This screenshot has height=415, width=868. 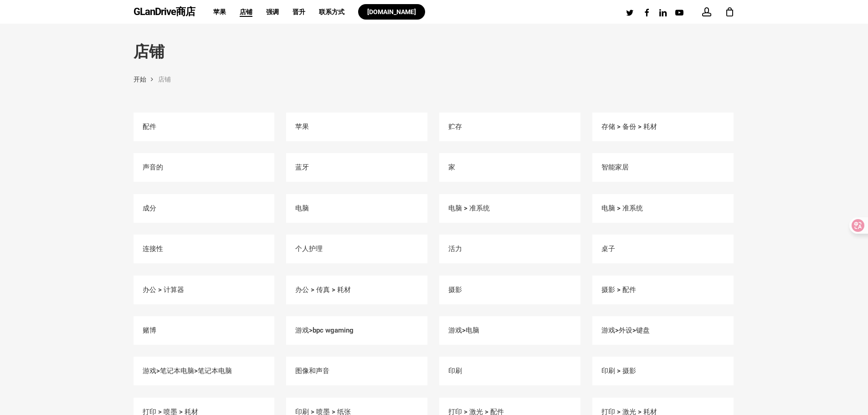 What do you see at coordinates (302, 208) in the screenshot?
I see `font: 电脑` at bounding box center [302, 208].